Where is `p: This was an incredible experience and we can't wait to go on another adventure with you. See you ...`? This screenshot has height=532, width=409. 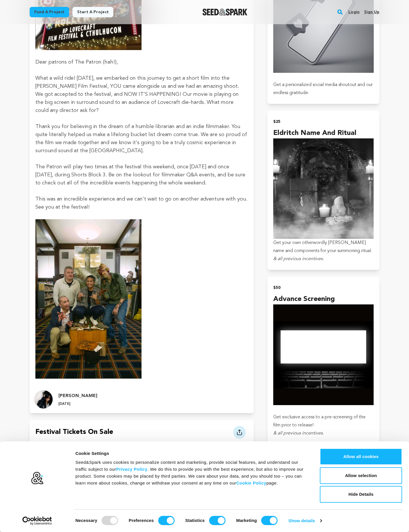 p: This was an incredible experience and we can't wait to go on another adventure with you. See you ... is located at coordinates (142, 203).